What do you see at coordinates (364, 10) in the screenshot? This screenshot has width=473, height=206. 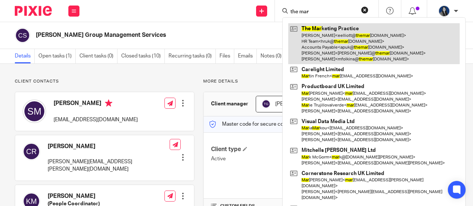 I see `button: Clear` at bounding box center [364, 10].